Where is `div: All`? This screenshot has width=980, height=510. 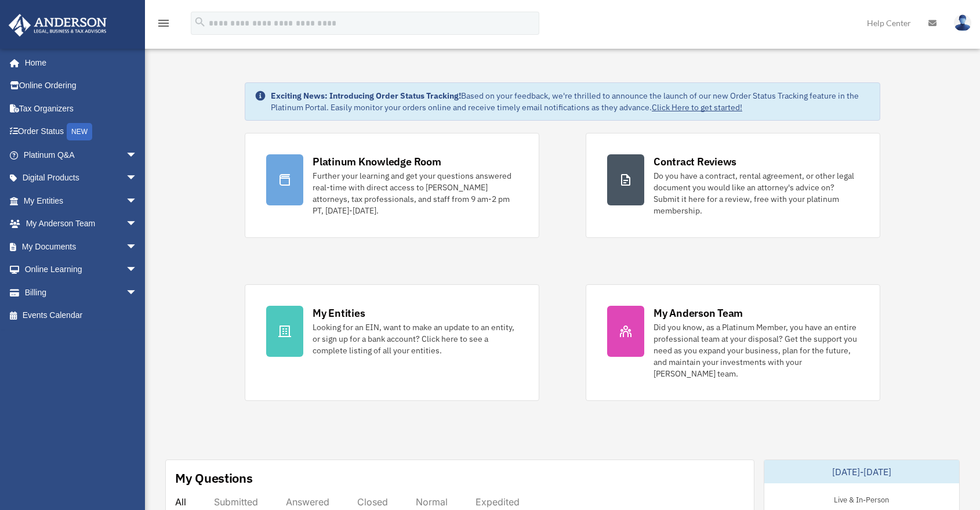 div: All is located at coordinates (180, 502).